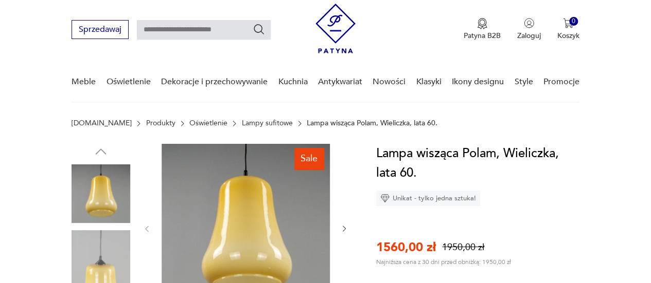 The image size is (651, 283). Describe the element at coordinates (529, 23) in the screenshot. I see `img: Ikonka użytkownika` at that location.